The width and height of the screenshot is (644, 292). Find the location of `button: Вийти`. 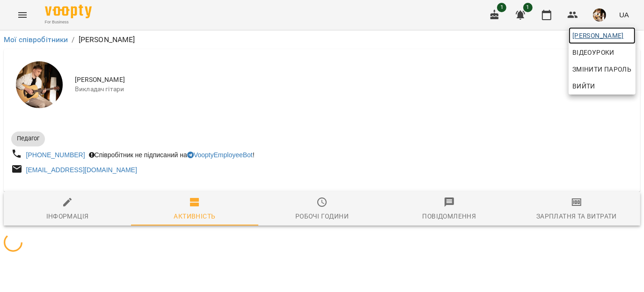

button: Вийти is located at coordinates (602, 86).